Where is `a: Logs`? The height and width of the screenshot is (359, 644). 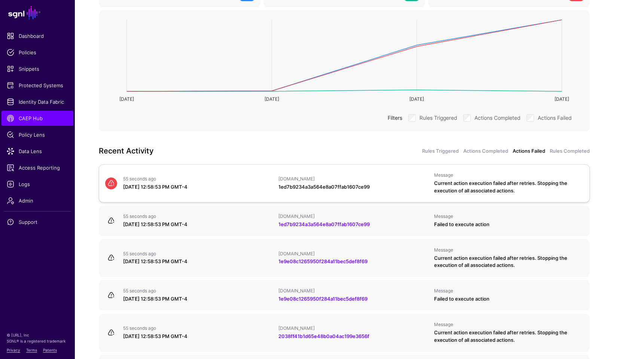 a: Logs is located at coordinates (38, 185).